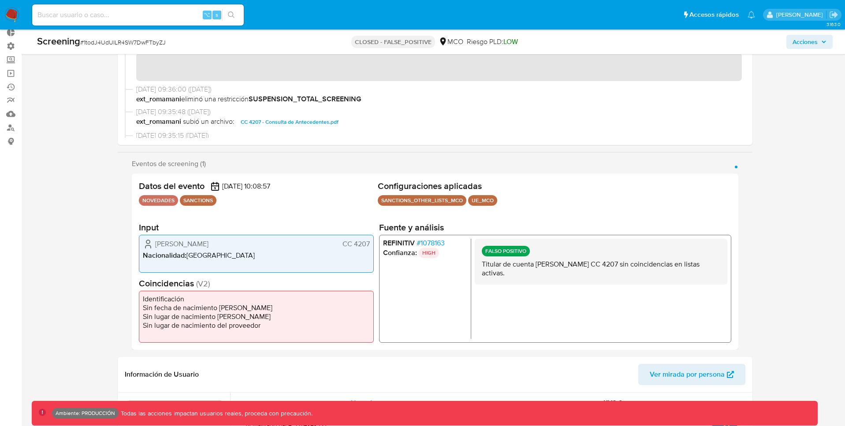  I want to click on b: Screening, so click(59, 41).